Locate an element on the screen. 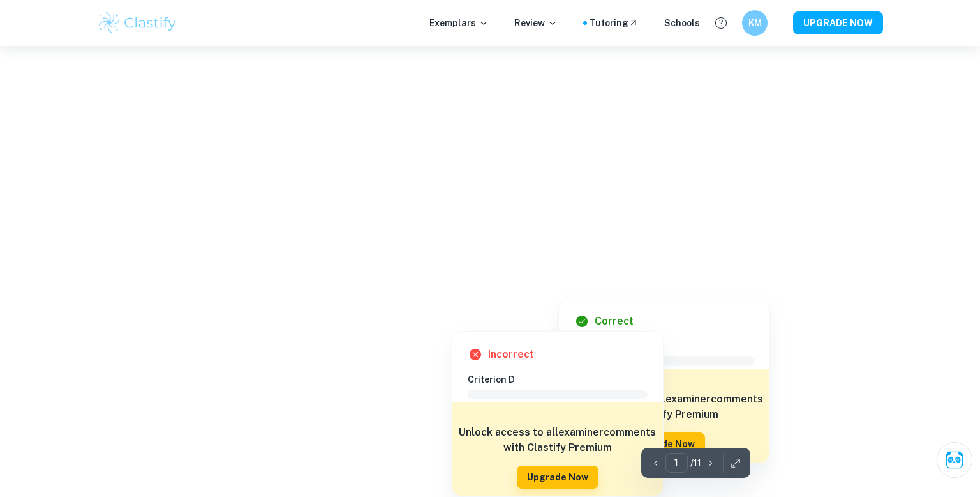  p: / 11 is located at coordinates (695, 462).